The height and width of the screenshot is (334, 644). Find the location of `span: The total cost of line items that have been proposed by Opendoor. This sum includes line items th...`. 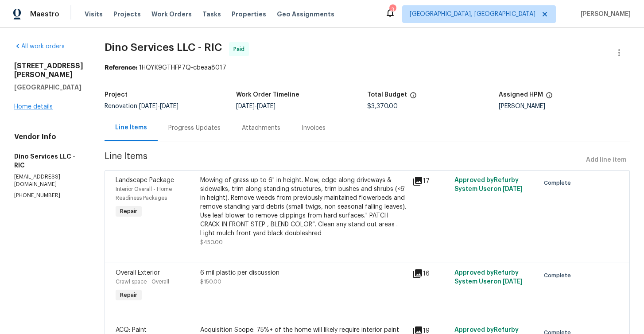

span: The total cost of line items that have been proposed by Opendoor. This sum includes line items th... is located at coordinates (413, 98).